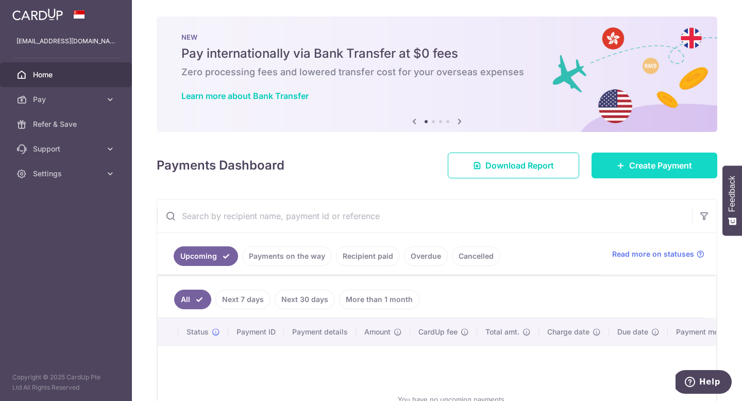 The width and height of the screenshot is (742, 401). What do you see at coordinates (654, 165) in the screenshot?
I see `a: Create Payment` at bounding box center [654, 165].